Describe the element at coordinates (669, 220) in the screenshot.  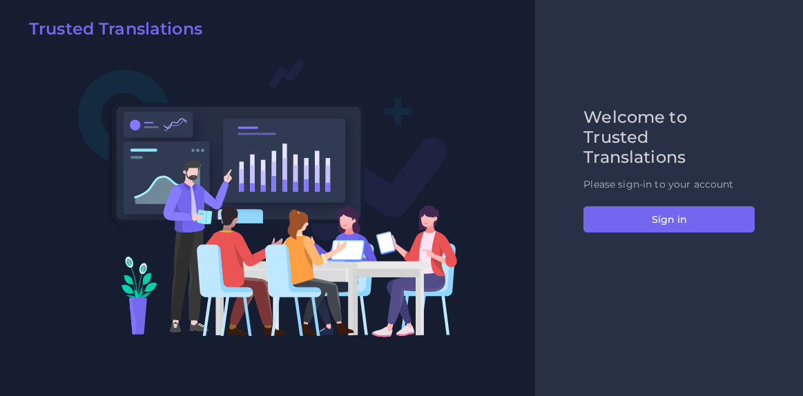
I see `a: Sign in` at that location.